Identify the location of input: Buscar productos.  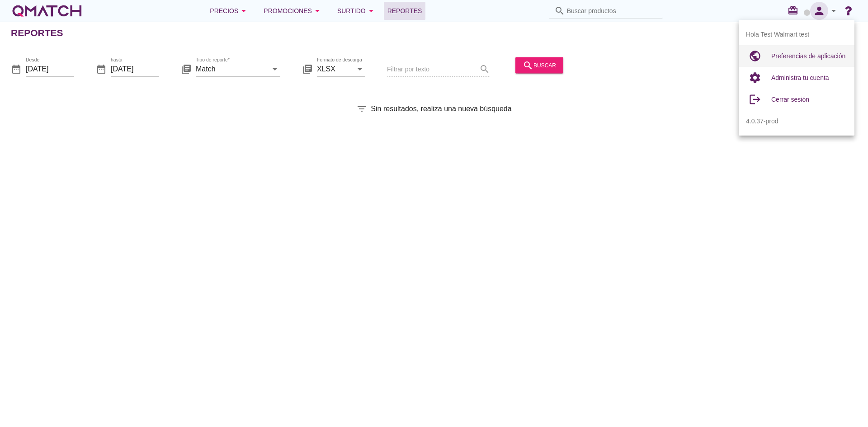
(612, 11).